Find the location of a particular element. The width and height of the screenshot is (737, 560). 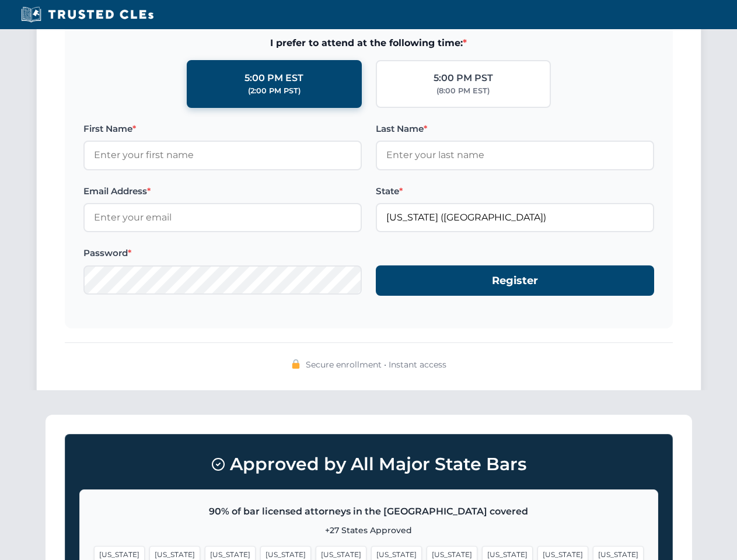

div: (8:00 PM EST) is located at coordinates (463, 91).